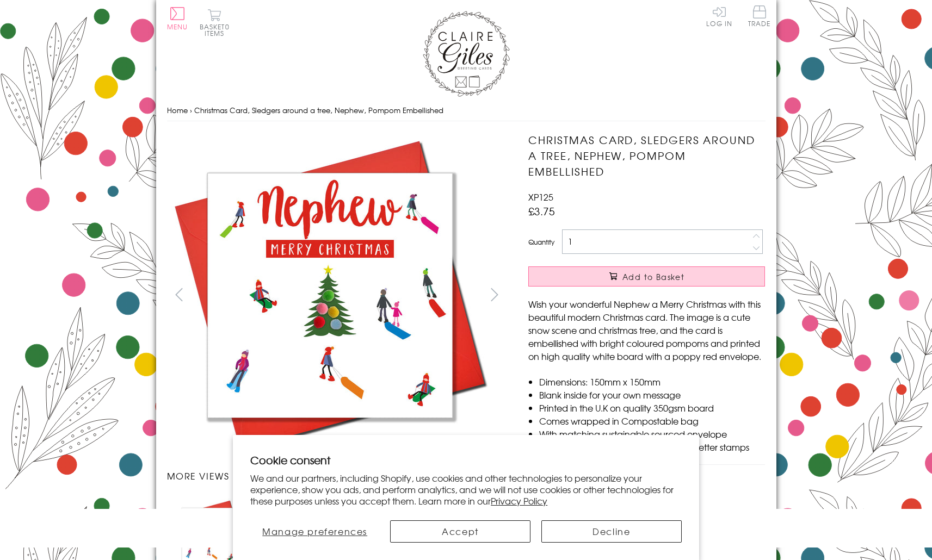 The height and width of the screenshot is (560, 932). Describe the element at coordinates (760, 16) in the screenshot. I see `span: Trade` at that location.